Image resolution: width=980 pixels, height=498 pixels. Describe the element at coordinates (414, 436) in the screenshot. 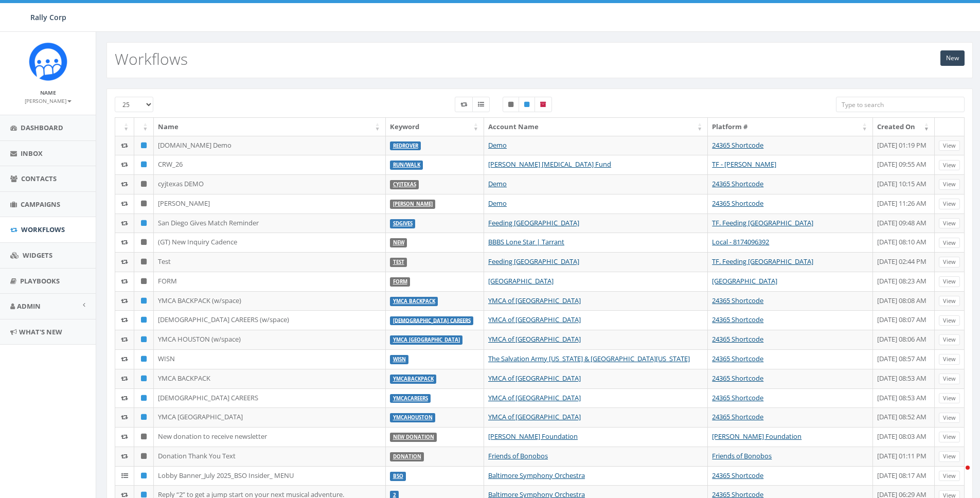

I see `a: new donation` at that location.